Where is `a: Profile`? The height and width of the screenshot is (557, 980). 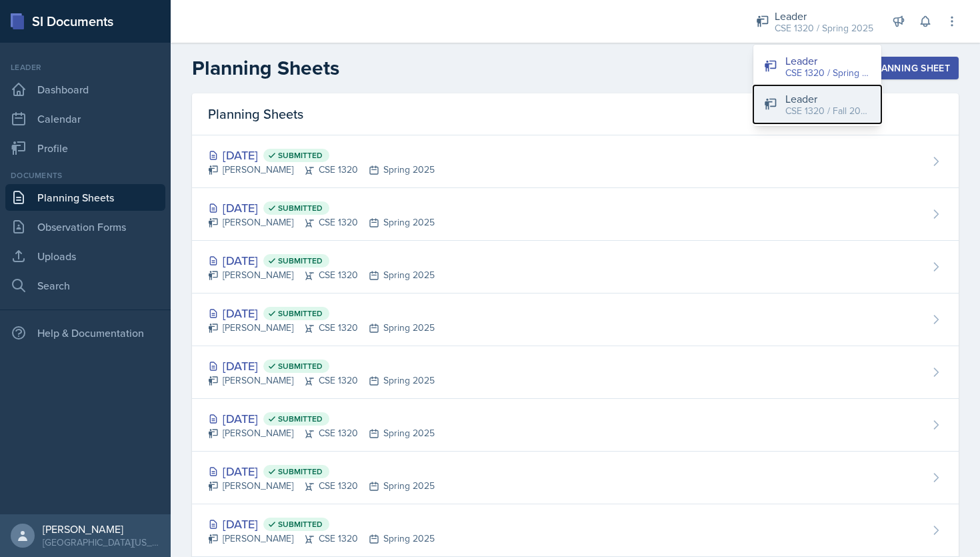 a: Profile is located at coordinates (86, 148).